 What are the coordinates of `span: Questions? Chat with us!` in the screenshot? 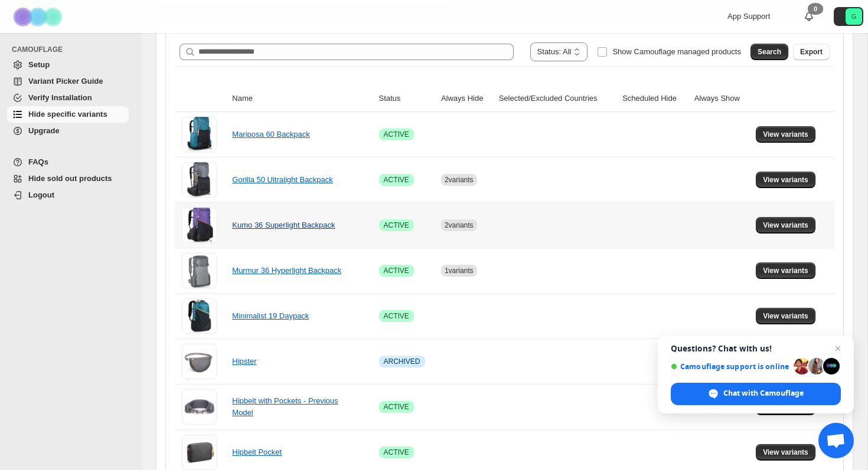 It's located at (756, 349).